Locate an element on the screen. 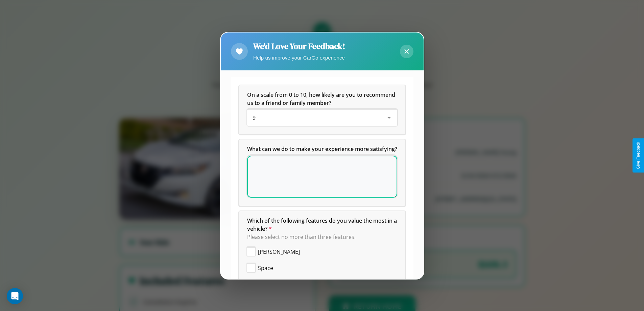 Image resolution: width=644 pixels, height=311 pixels. p: Help us improve your CarGo experience is located at coordinates (299, 57).